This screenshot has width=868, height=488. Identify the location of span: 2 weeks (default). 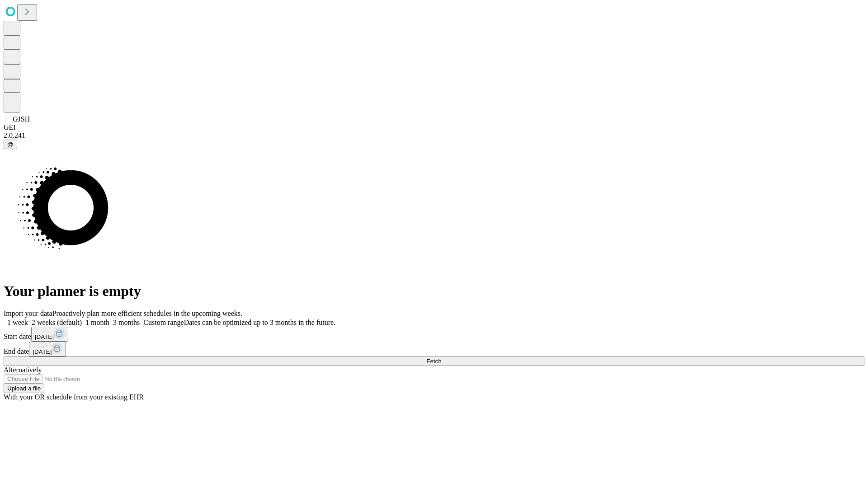
(57, 322).